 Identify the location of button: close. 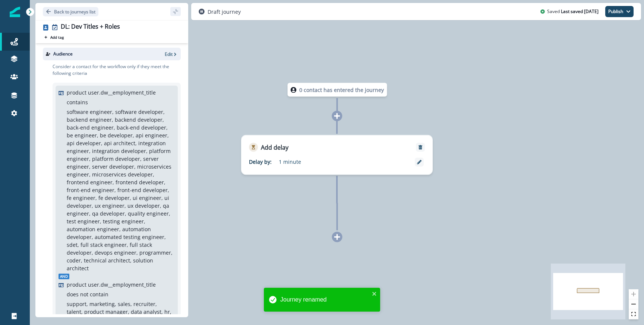
(375, 294).